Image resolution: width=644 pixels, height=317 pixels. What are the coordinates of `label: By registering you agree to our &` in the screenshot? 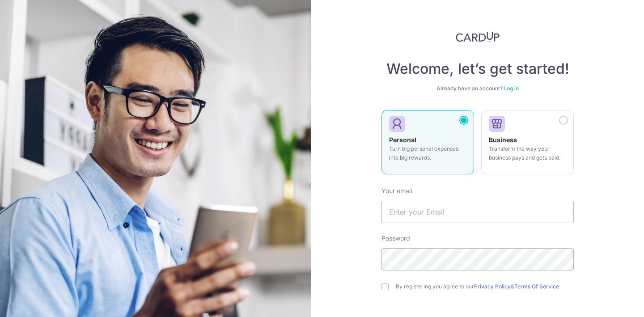 It's located at (484, 286).